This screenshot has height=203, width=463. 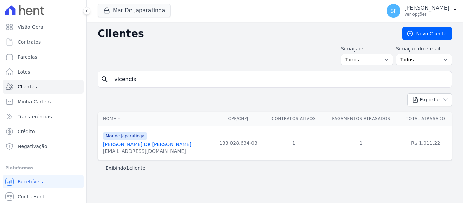 I want to click on label: Situação do e-mail:, so click(x=424, y=49).